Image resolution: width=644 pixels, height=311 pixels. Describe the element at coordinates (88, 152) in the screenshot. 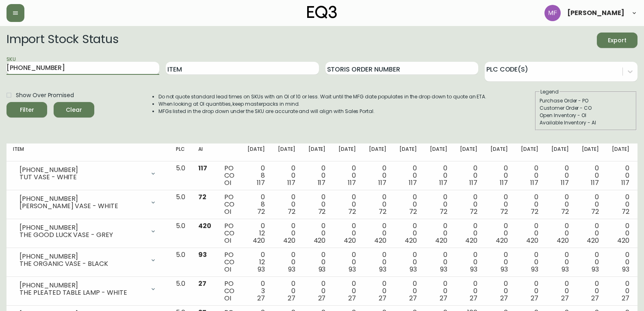

I see `th: Item` at that location.